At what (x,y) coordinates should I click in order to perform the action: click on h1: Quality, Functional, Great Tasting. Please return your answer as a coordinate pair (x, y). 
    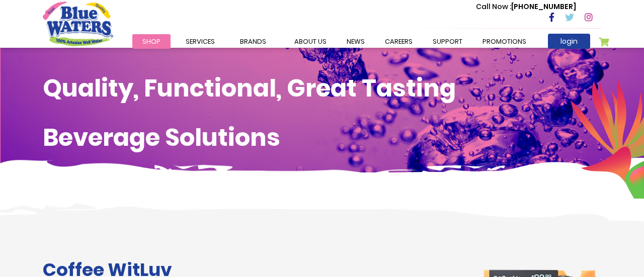
    Looking at the image, I should click on (322, 89).